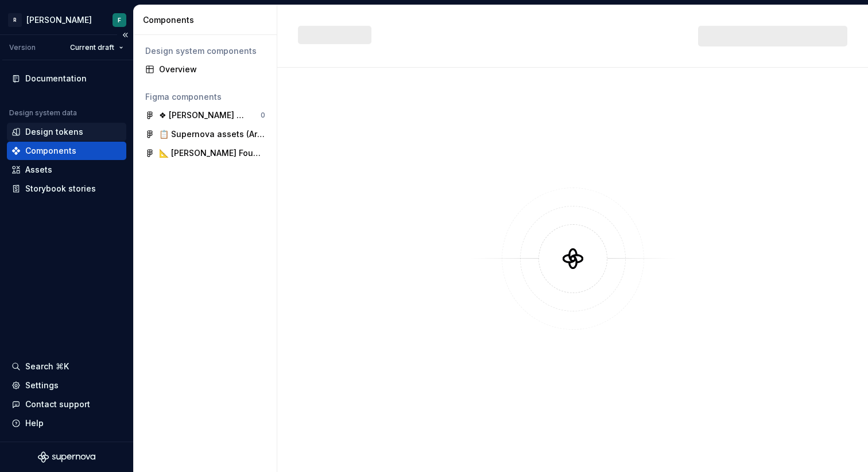  What do you see at coordinates (212, 134) in the screenshot?
I see `div: 📋 Supernova assets (Archive)` at bounding box center [212, 134].